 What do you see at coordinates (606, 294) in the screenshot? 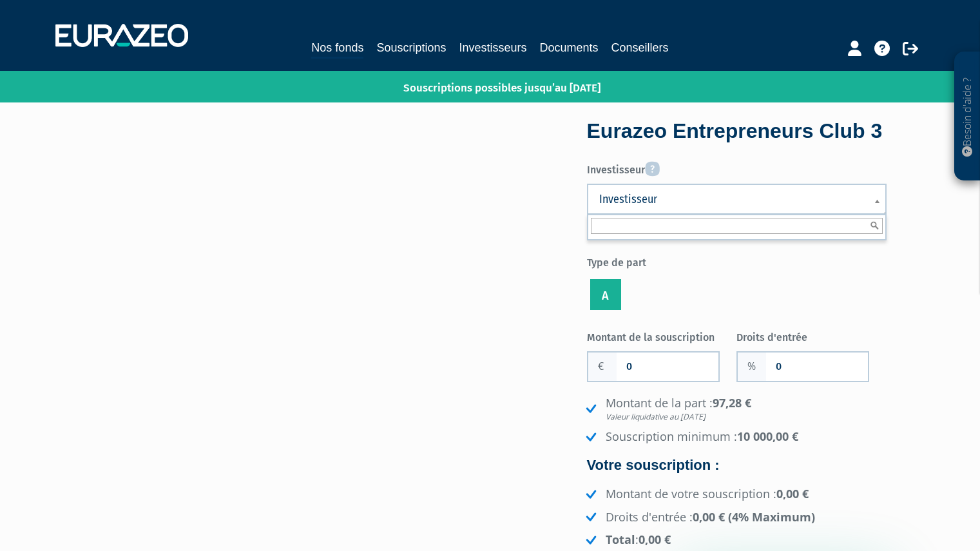
I see `label: A` at bounding box center [606, 294].